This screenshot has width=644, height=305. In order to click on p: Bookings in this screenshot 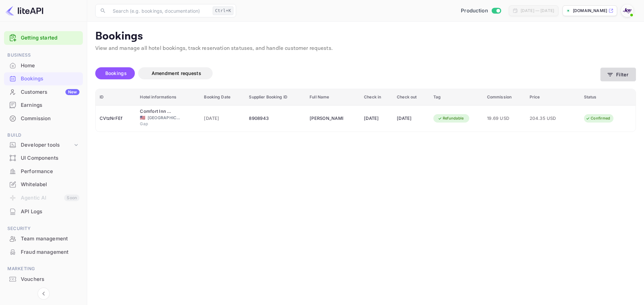, I will do `click(366, 36)`.